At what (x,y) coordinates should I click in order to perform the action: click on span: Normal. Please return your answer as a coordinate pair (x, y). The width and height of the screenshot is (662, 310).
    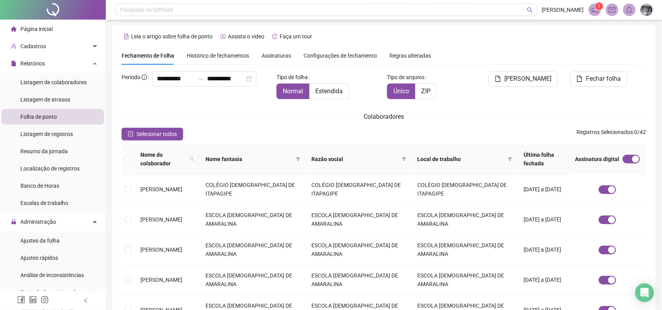
    Looking at the image, I should click on (293, 91).